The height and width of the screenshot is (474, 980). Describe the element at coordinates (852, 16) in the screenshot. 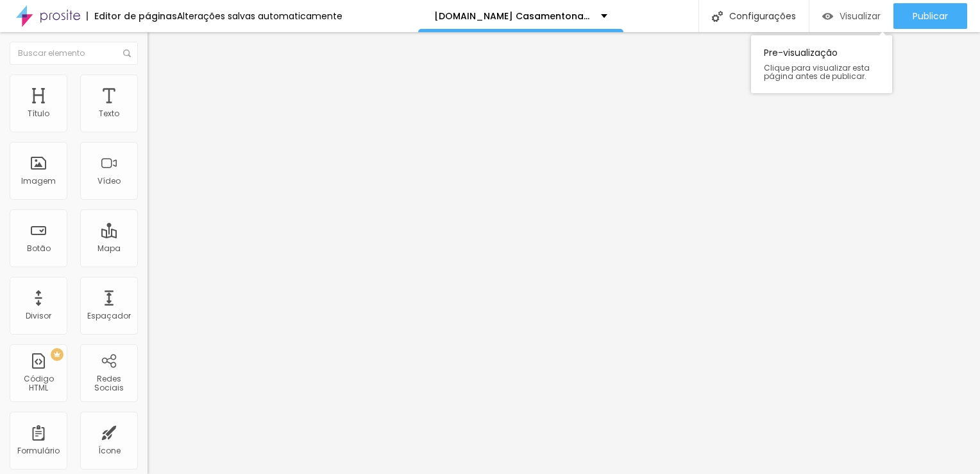

I see `button: Visualizar` at that location.